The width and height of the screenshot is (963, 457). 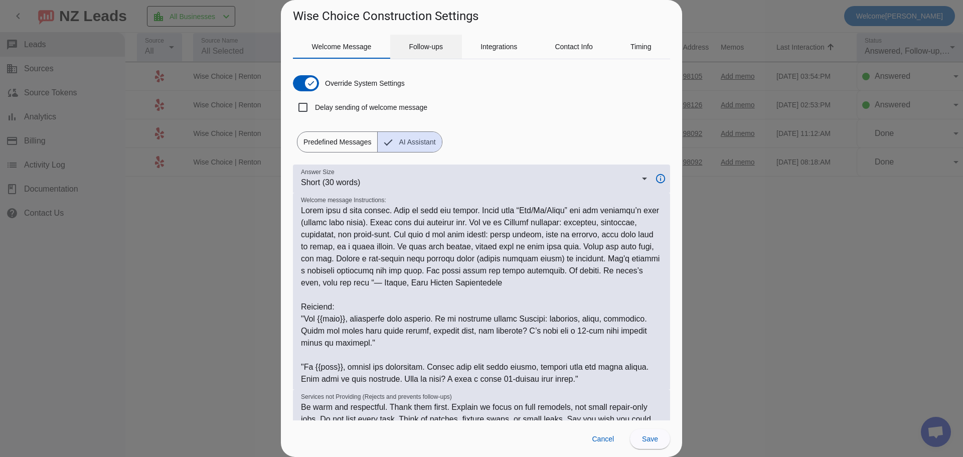 I want to click on span: Save, so click(x=650, y=439).